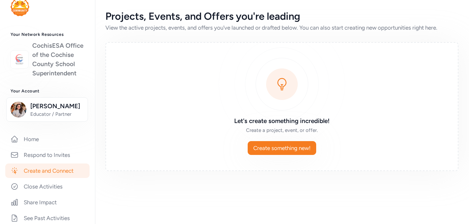  What do you see at coordinates (47, 203) in the screenshot?
I see `a: Share Impact` at bounding box center [47, 203].